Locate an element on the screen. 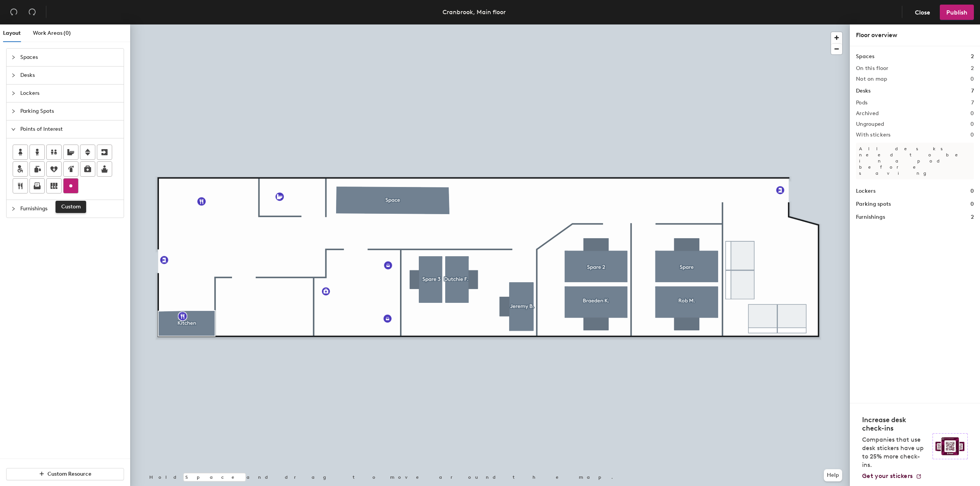  span: Desks is located at coordinates (70, 76).